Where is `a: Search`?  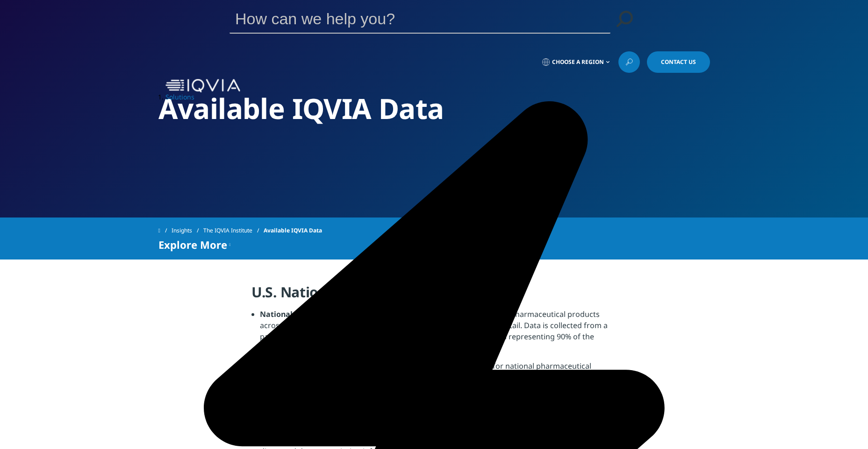 a: Search is located at coordinates (624, 19).